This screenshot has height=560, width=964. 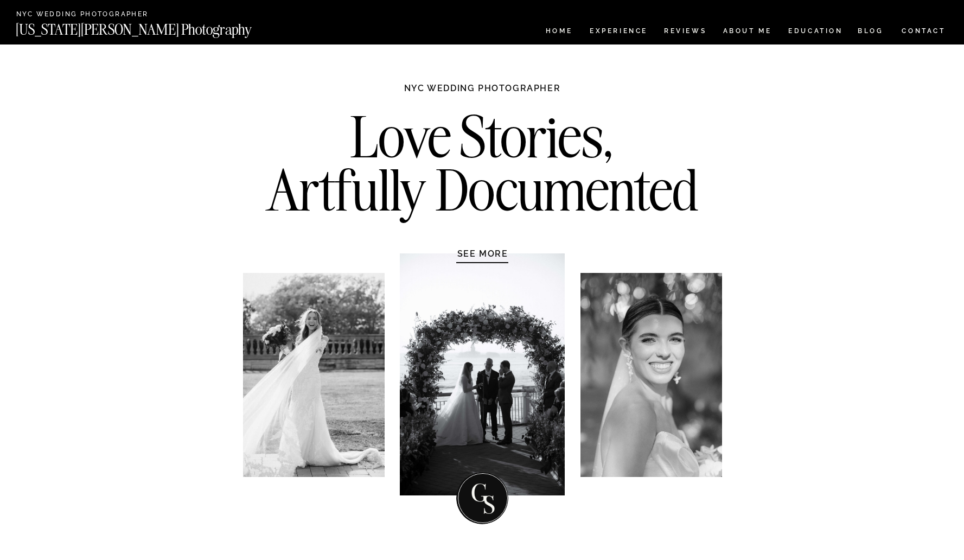 I want to click on a: Experience, so click(x=618, y=32).